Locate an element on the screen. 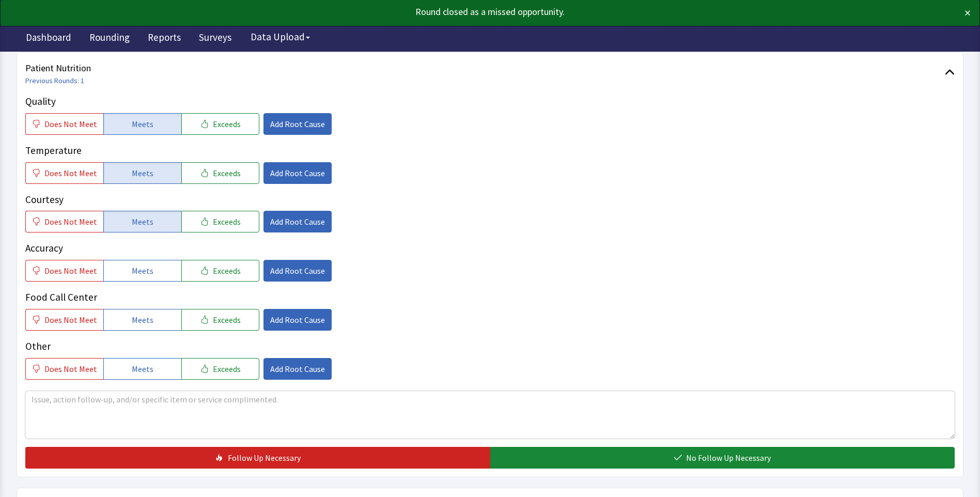  a: Rounding is located at coordinates (110, 39).